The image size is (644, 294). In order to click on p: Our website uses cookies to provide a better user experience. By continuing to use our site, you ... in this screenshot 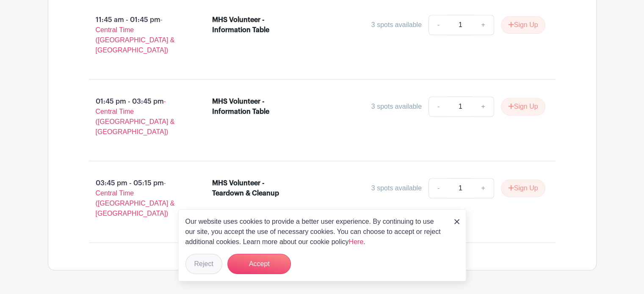, I will do `click(316, 232)`.